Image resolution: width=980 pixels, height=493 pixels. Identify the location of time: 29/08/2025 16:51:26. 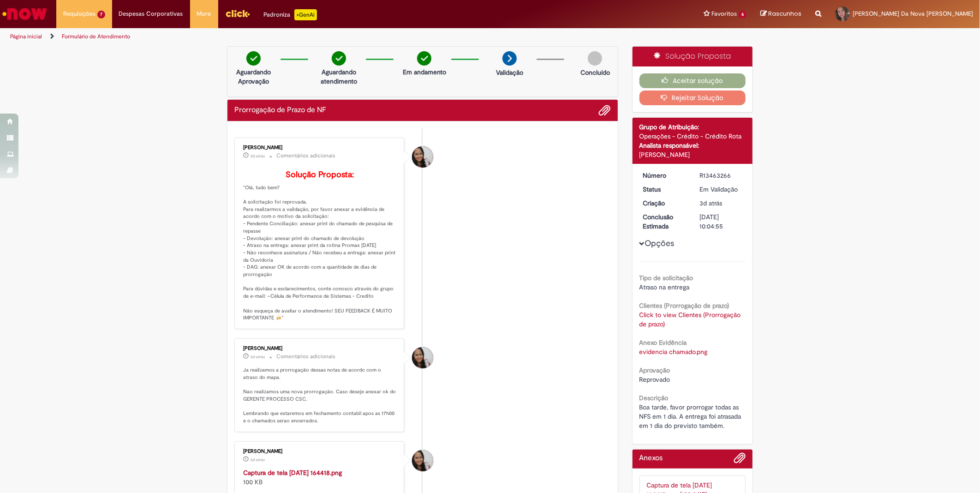
(257, 156).